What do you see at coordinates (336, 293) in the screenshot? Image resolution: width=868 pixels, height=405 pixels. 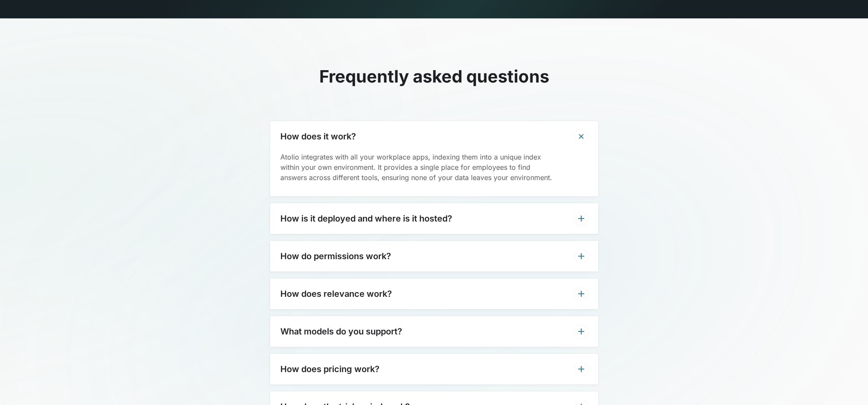 I see `h3: How does relevance work?` at bounding box center [336, 293].